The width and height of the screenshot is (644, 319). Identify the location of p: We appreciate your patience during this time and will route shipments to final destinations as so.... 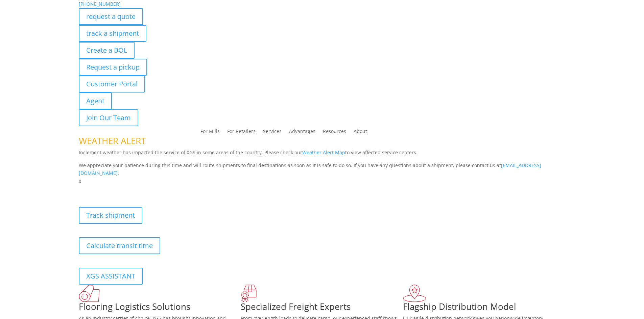
(322, 170).